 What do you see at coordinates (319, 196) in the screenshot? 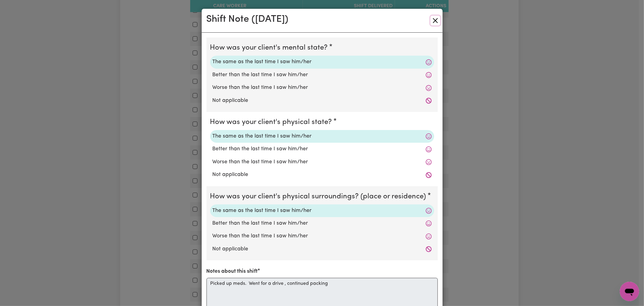
I see `legend: How was your client's physical surroundings? (place or residence)` at bounding box center [319, 196].